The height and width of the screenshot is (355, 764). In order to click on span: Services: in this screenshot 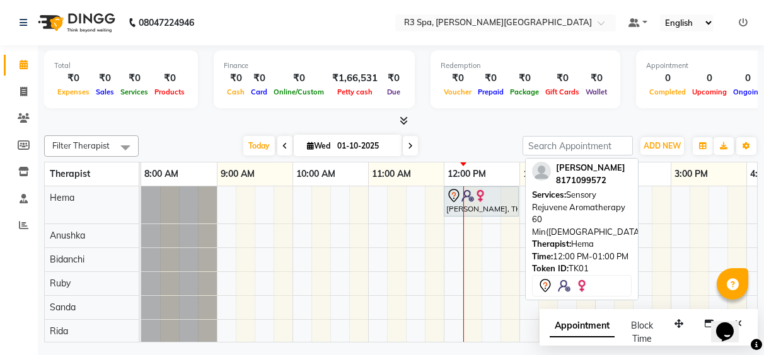, I will do `click(549, 195)`.